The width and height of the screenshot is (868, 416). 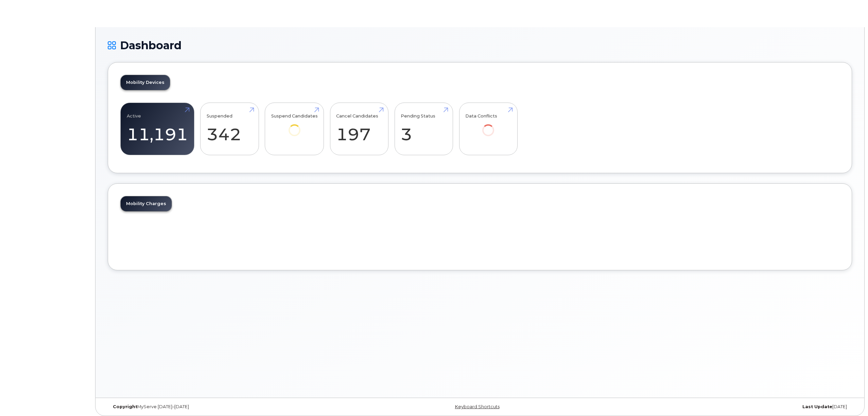 What do you see at coordinates (145, 83) in the screenshot?
I see `a: Mobility Devices` at bounding box center [145, 83].